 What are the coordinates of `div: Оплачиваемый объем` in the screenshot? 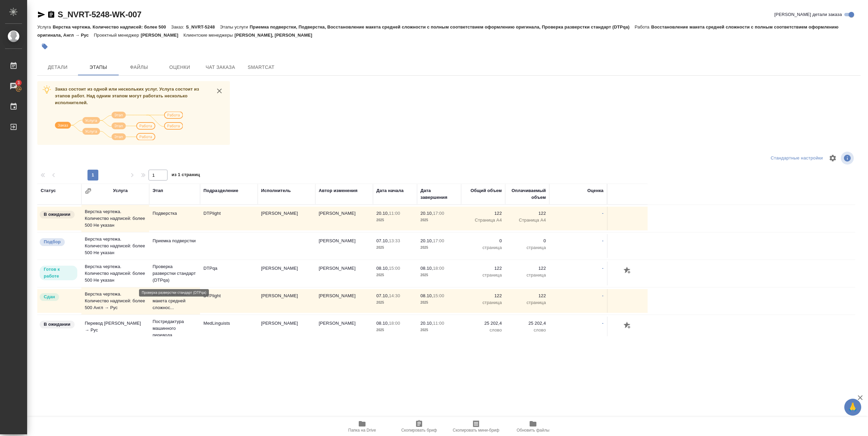 It's located at (527, 194).